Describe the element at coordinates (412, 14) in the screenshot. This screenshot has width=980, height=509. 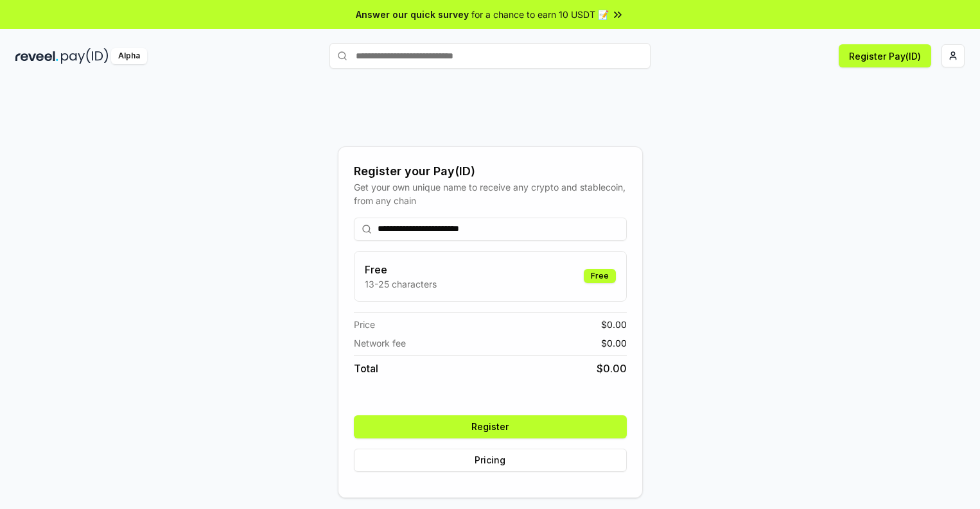
I see `span: Answer our quick survey` at that location.